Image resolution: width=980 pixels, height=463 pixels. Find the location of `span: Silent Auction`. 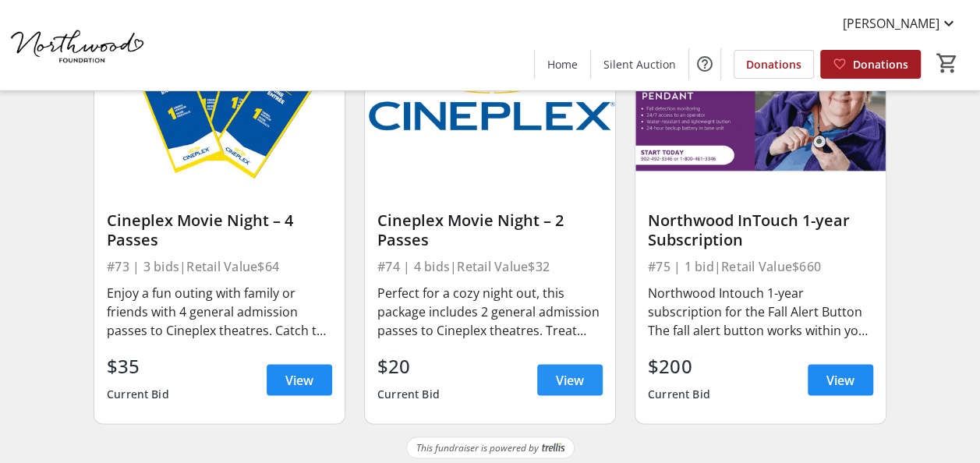

span: Silent Auction is located at coordinates (639, 64).